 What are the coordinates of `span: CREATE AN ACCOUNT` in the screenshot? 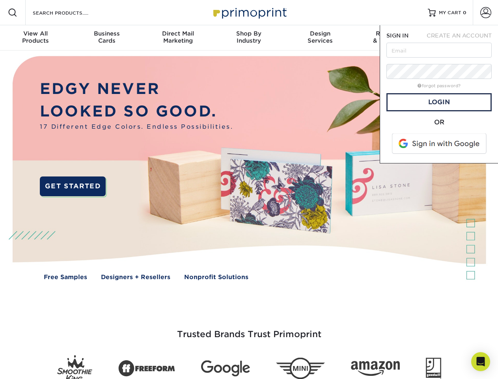 It's located at (459, 36).